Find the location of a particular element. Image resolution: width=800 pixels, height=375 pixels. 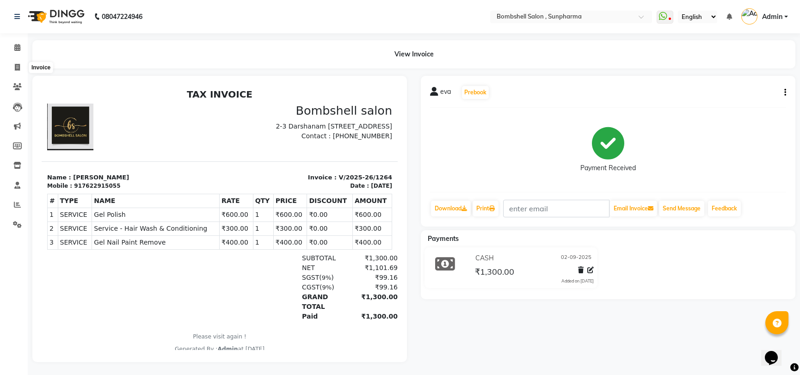

button: Prebook is located at coordinates (475, 92).